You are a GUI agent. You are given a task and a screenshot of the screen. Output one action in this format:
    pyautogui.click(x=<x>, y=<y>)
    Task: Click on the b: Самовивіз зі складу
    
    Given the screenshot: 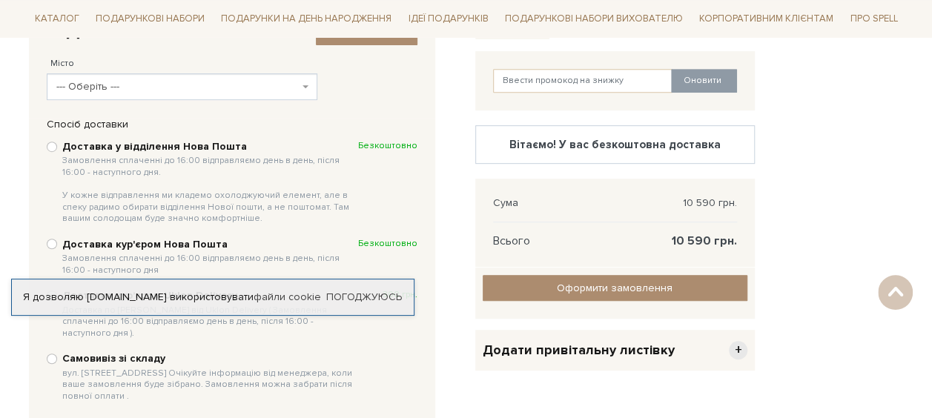 What is the action you would take?
    pyautogui.click(x=210, y=377)
    